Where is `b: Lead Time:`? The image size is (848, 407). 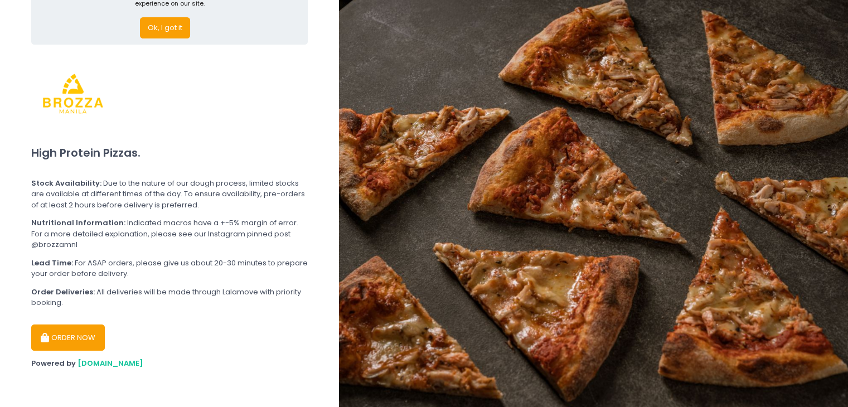 b: Lead Time: is located at coordinates (52, 263).